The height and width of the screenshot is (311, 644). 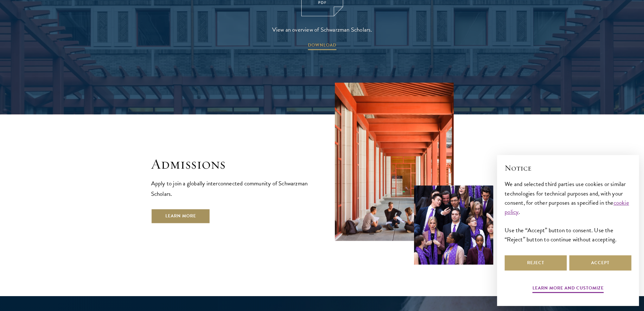 What do you see at coordinates (568, 289) in the screenshot?
I see `button: Learn more and customize` at bounding box center [568, 289].